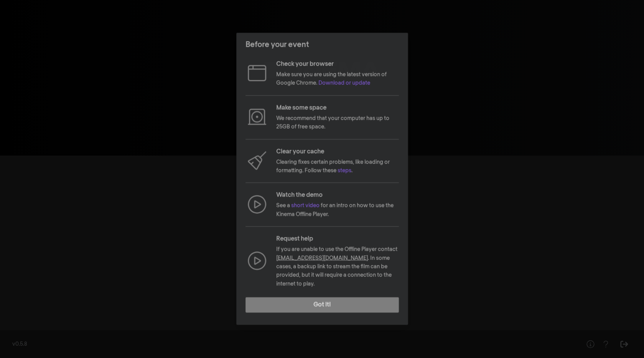  I want to click on button: Got it!, so click(322, 305).